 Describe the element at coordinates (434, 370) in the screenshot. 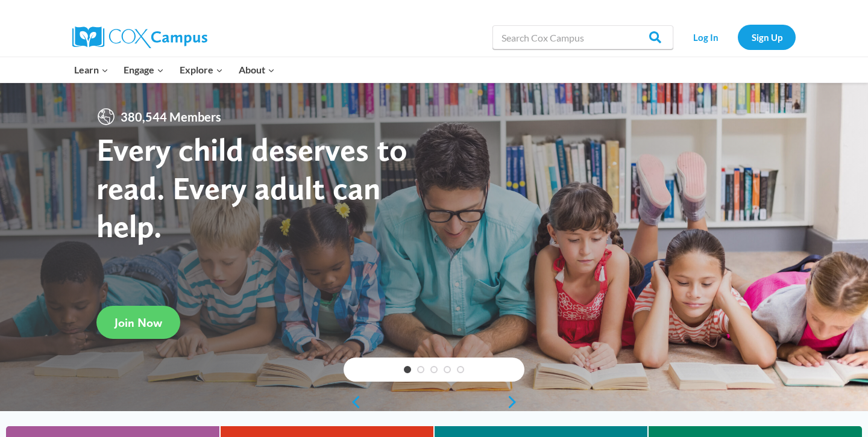

I see `a: 3` at that location.